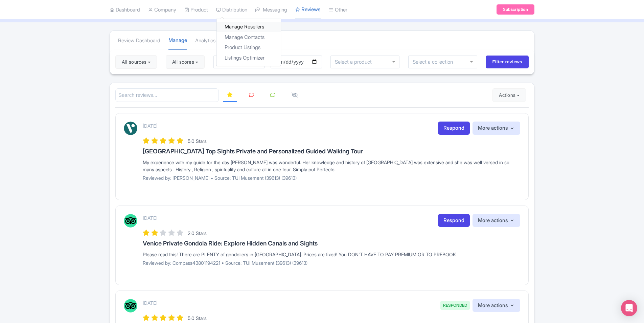 This screenshot has width=644, height=323. I want to click on button: All scores, so click(185, 62).